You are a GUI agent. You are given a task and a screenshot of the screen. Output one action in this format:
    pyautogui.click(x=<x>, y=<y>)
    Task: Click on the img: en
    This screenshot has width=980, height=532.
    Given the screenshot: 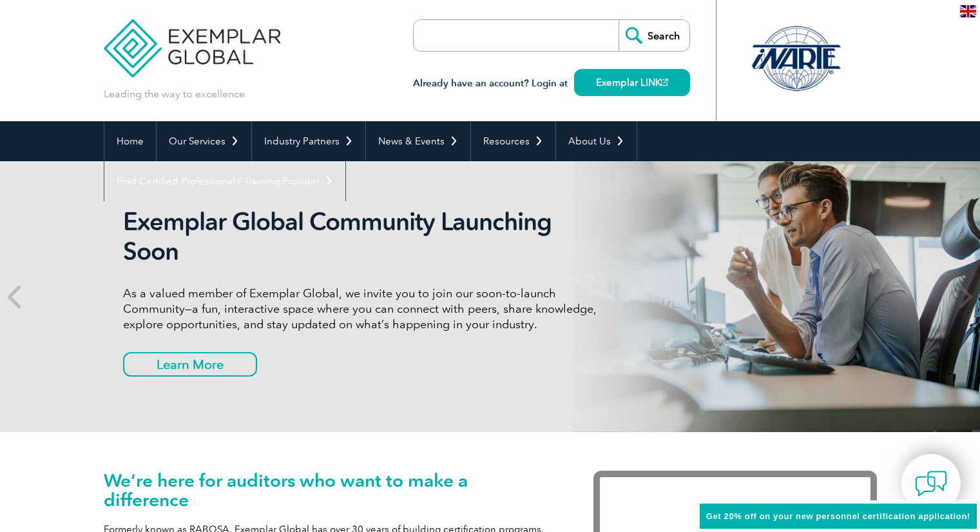 What is the action you would take?
    pyautogui.click(x=968, y=11)
    